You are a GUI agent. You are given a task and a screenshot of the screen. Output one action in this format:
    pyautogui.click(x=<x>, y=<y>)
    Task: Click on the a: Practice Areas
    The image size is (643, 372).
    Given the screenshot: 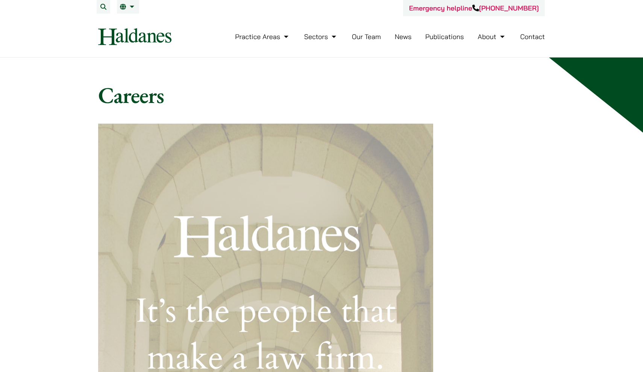 What is the action you would take?
    pyautogui.click(x=263, y=36)
    